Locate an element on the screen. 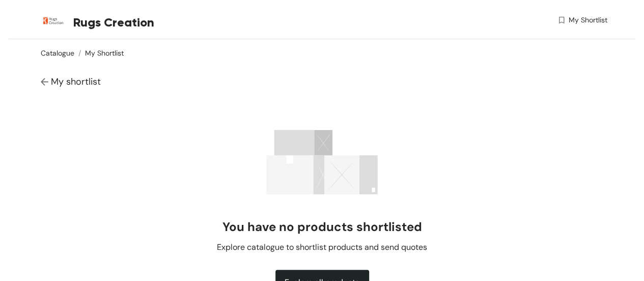 The image size is (644, 281). a: My Shortlist is located at coordinates (104, 53).